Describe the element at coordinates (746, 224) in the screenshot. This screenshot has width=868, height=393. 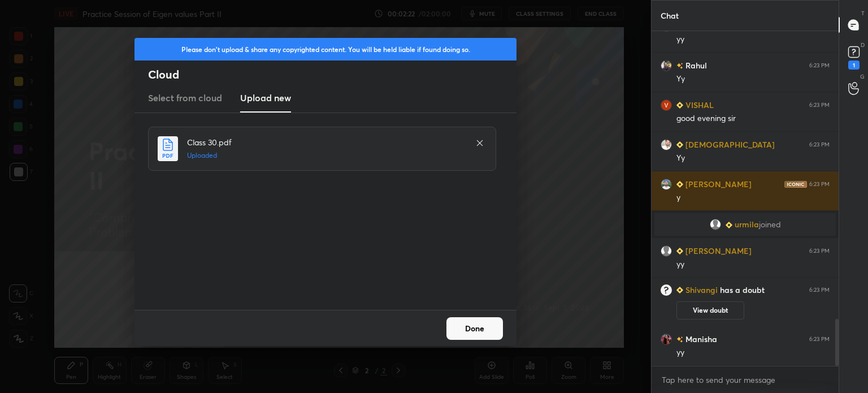
I see `span: urmila` at that location.